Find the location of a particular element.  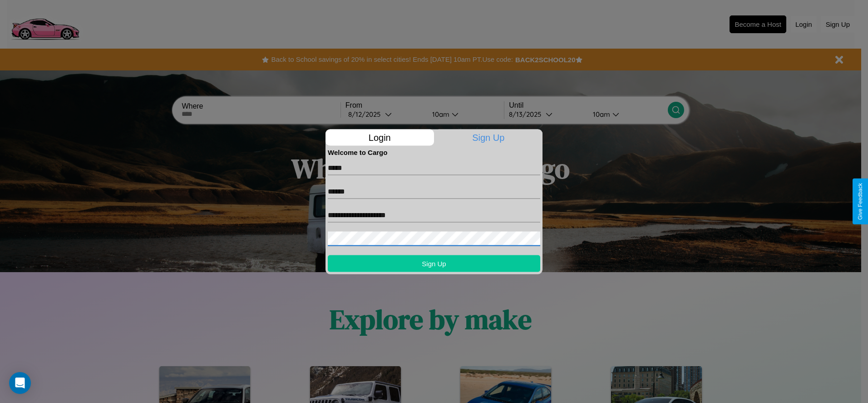

div: Give Feedback is located at coordinates (860, 201).